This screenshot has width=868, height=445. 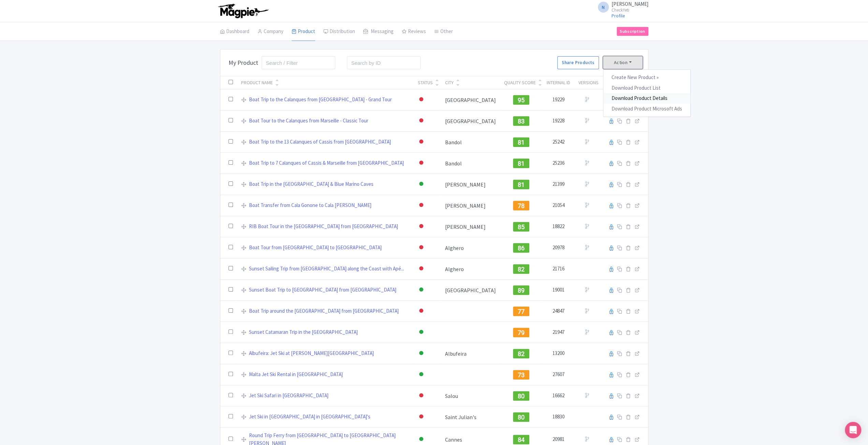 What do you see at coordinates (425, 83) in the screenshot?
I see `div: Status` at bounding box center [425, 83].